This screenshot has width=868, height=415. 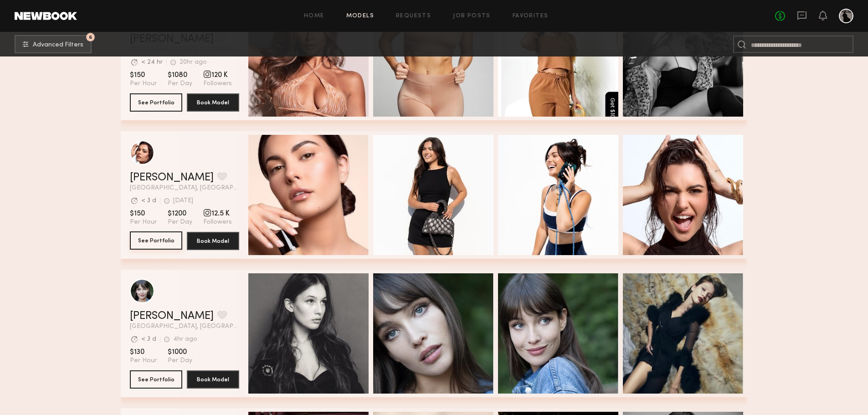 What do you see at coordinates (217, 214) in the screenshot?
I see `span: 12.5 K` at bounding box center [217, 214].